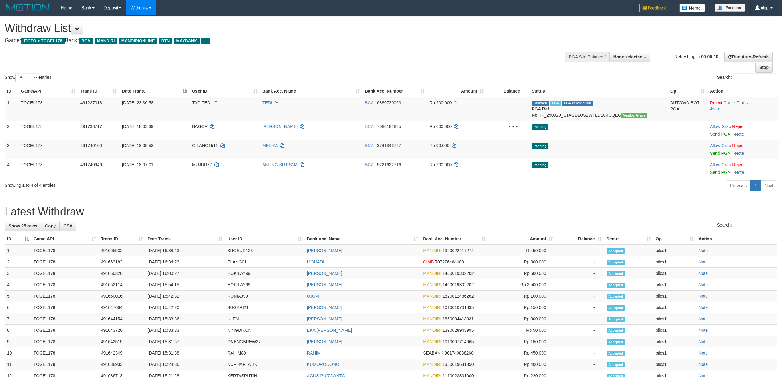 This screenshot has height=377, width=782. What do you see at coordinates (628, 57) in the screenshot?
I see `span: None selected` at bounding box center [628, 57].